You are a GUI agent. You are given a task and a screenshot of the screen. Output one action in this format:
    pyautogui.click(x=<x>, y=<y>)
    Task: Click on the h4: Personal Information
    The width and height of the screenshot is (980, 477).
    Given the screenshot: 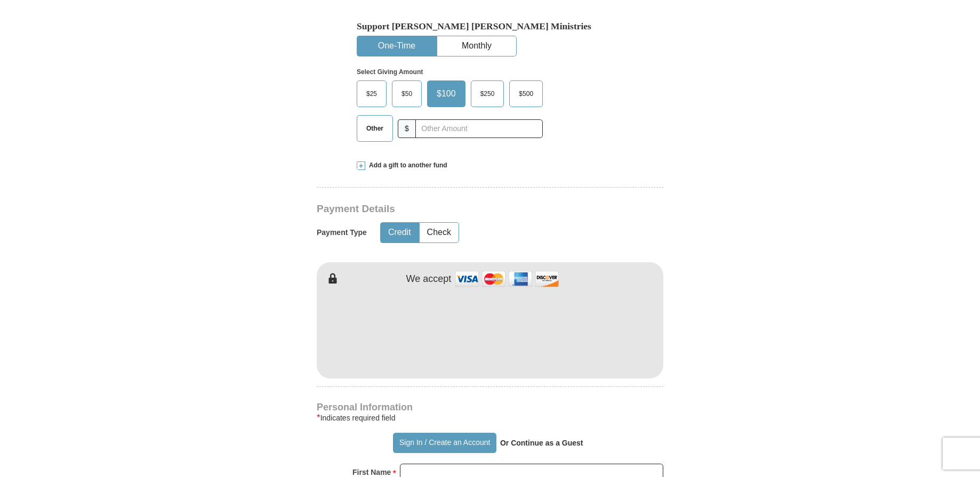 What is the action you would take?
    pyautogui.click(x=490, y=407)
    